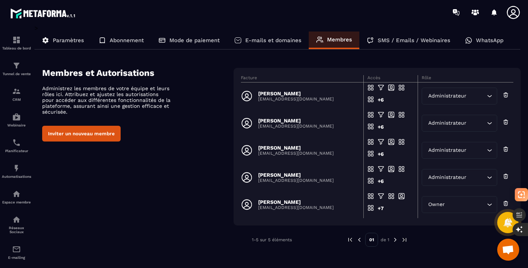 This screenshot has height=268, width=528. Describe the element at coordinates (390, 79) in the screenshot. I see `th: Accès` at that location.